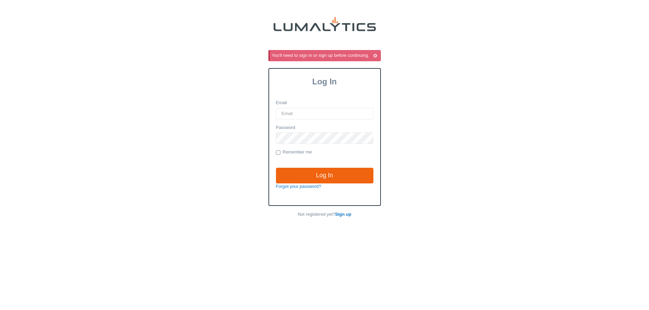 The image size is (649, 310). I want to click on p: Not registered yet?, so click(325, 215).